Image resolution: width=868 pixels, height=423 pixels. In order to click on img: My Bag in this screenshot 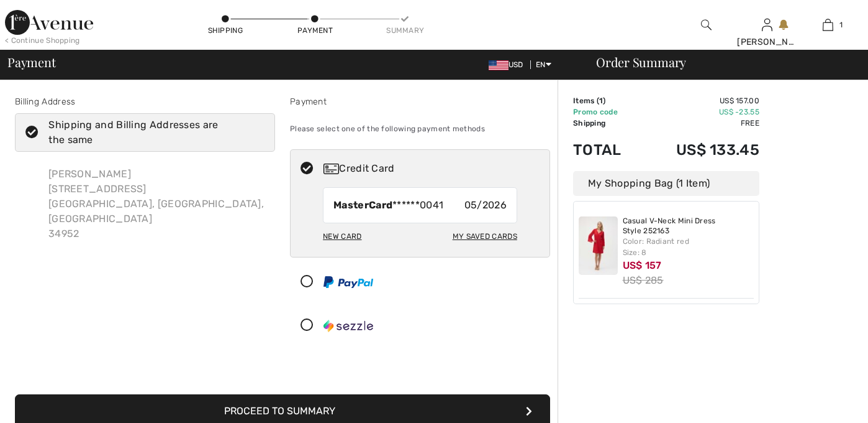, I will do `click(828, 25)`.